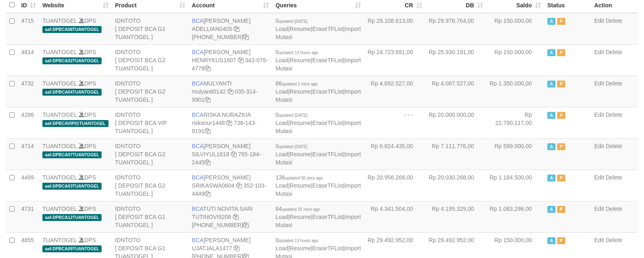 The width and height of the screenshot is (644, 258). What do you see at coordinates (208, 123) in the screenshot?
I see `a: riskanur1448` at bounding box center [208, 123].